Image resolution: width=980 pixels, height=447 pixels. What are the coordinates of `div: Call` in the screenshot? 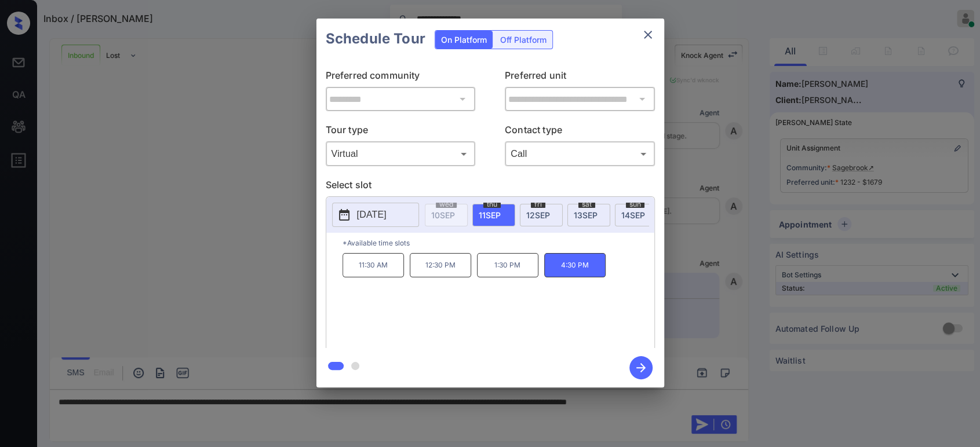 It's located at (579, 153).